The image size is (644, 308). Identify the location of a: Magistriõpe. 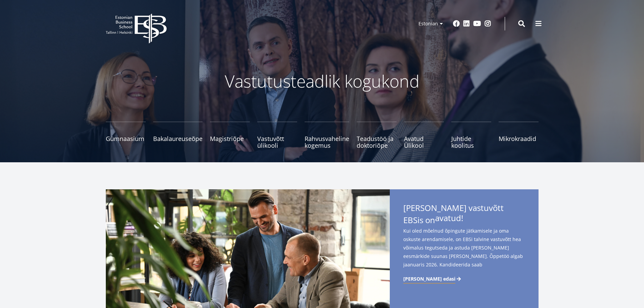
(230, 135).